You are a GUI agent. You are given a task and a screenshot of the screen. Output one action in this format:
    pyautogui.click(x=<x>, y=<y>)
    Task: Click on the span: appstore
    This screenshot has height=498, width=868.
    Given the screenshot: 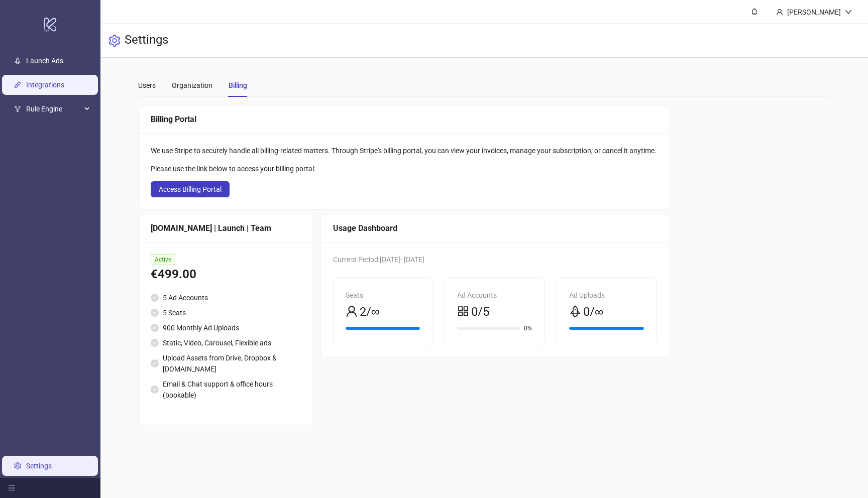 What is the action you would take?
    pyautogui.click(x=463, y=311)
    